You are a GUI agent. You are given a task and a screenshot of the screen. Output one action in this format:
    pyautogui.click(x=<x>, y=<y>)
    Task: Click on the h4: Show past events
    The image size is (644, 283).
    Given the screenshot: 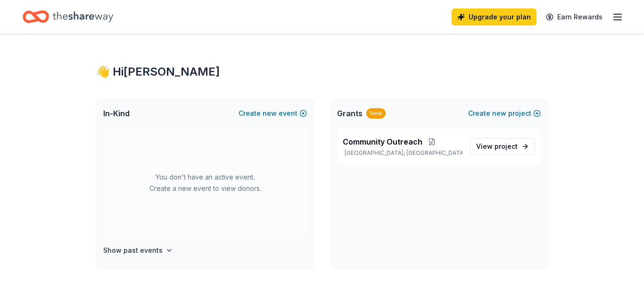 What is the action you would take?
    pyautogui.click(x=133, y=250)
    